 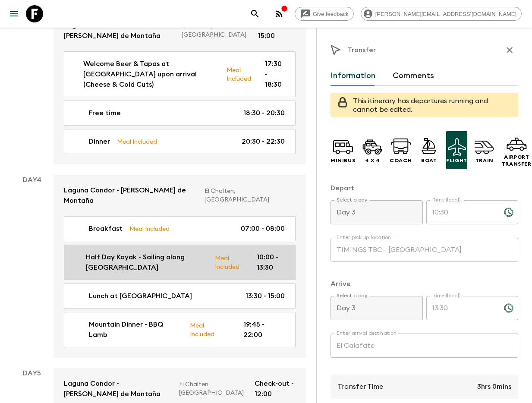 What do you see at coordinates (429, 160) in the screenshot?
I see `p: Boat` at bounding box center [429, 160].